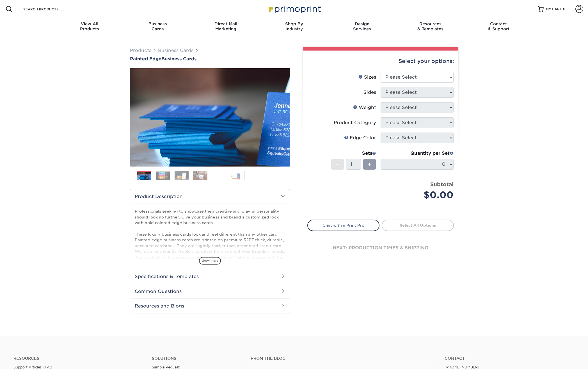  What do you see at coordinates (158, 27) in the screenshot?
I see `a: BusinessCards` at bounding box center [158, 27].